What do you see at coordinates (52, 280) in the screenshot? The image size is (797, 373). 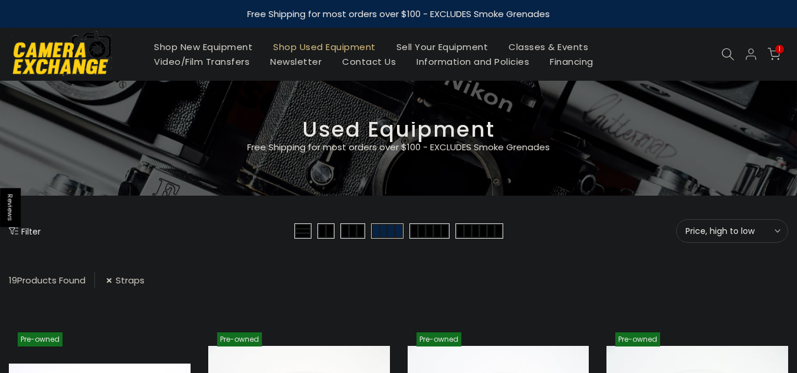 I see `div: Products Found` at bounding box center [52, 280].